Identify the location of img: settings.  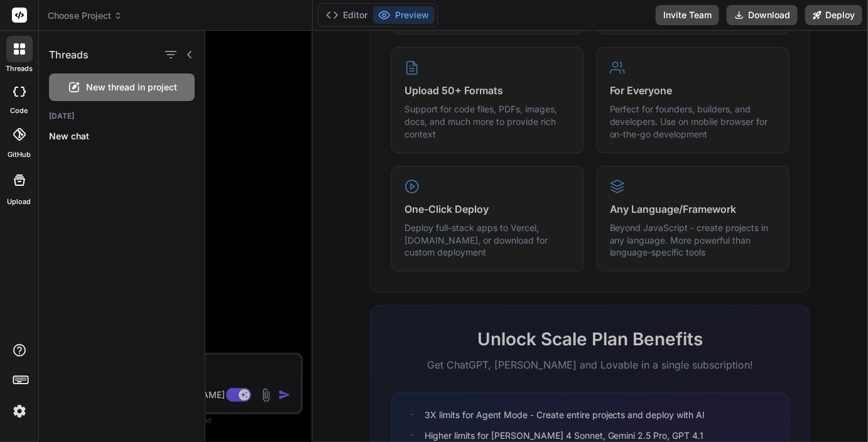
(19, 412).